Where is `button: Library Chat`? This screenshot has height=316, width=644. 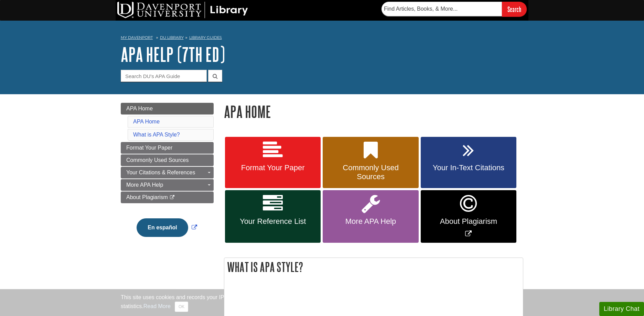
button: Library Chat is located at coordinates (622, 309).